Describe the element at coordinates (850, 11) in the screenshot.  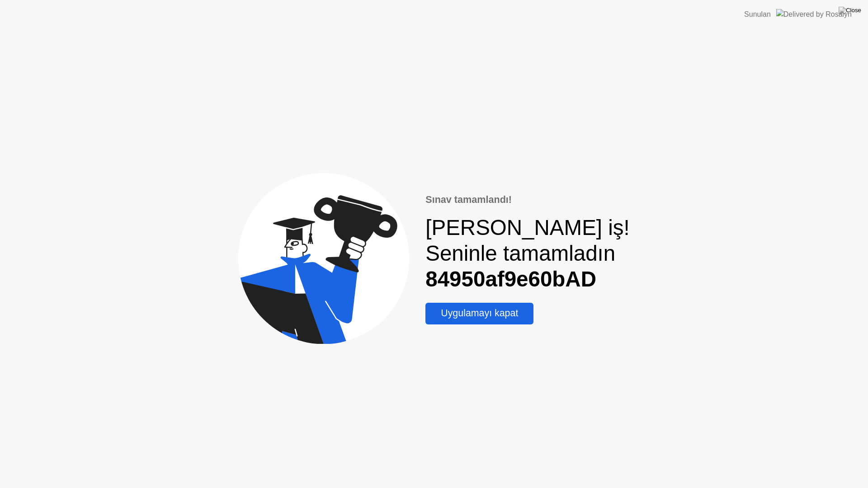
I see `img: Close` at that location.